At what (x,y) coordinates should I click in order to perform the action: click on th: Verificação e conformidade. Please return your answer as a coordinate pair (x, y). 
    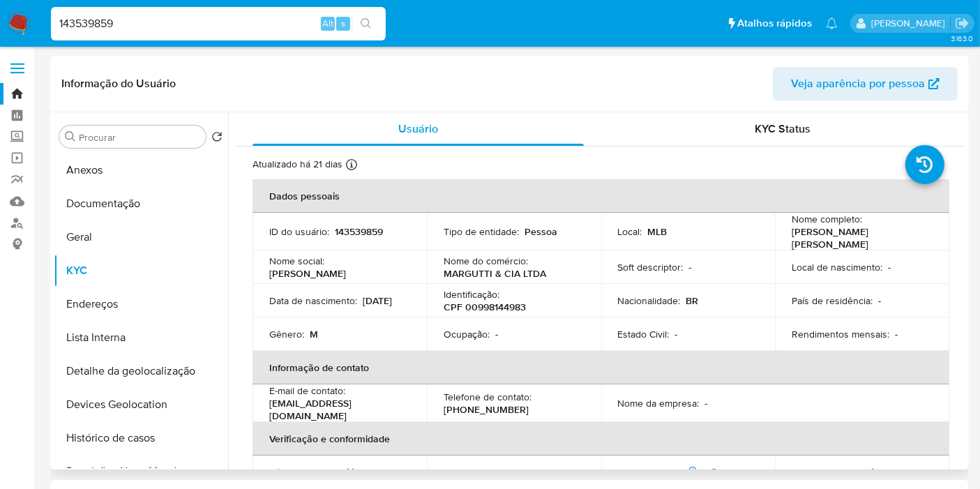
    Looking at the image, I should click on (600, 439).